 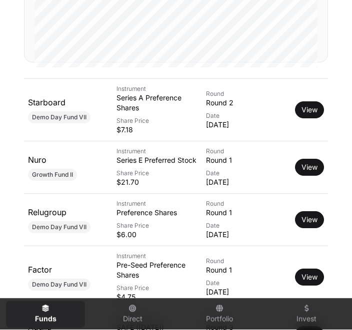 I want to click on p: $21.70, so click(x=161, y=183).